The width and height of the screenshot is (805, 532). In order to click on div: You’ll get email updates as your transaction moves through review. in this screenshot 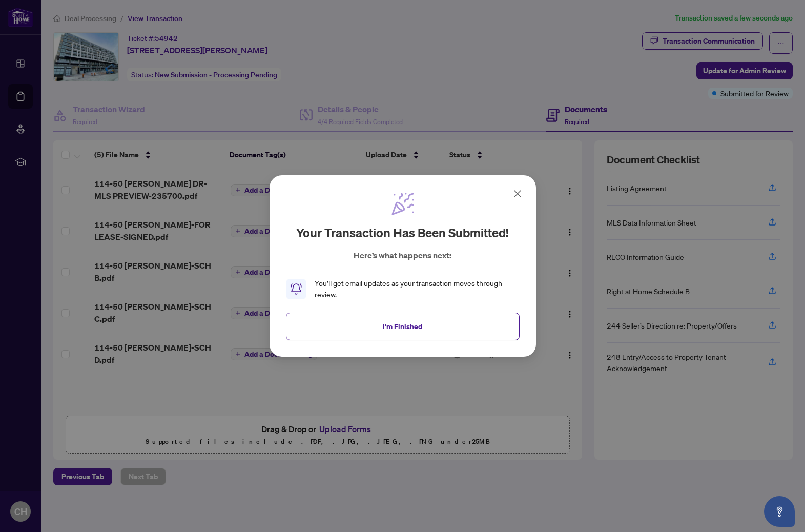, I will do `click(417, 289)`.